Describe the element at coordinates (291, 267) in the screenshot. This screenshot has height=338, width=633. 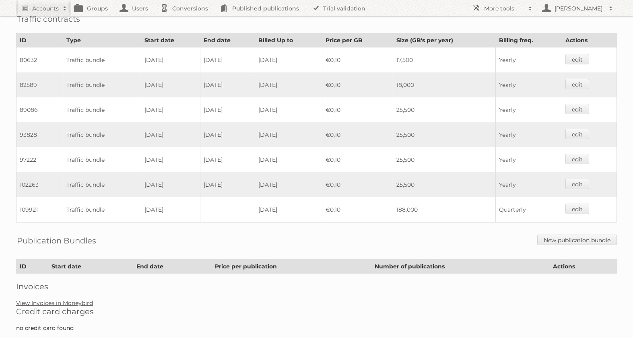
I see `th: Price per publication` at that location.